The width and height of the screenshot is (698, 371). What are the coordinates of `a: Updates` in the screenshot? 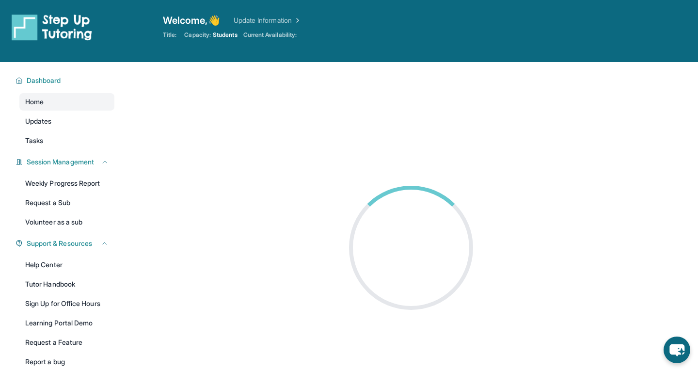 It's located at (67, 121).